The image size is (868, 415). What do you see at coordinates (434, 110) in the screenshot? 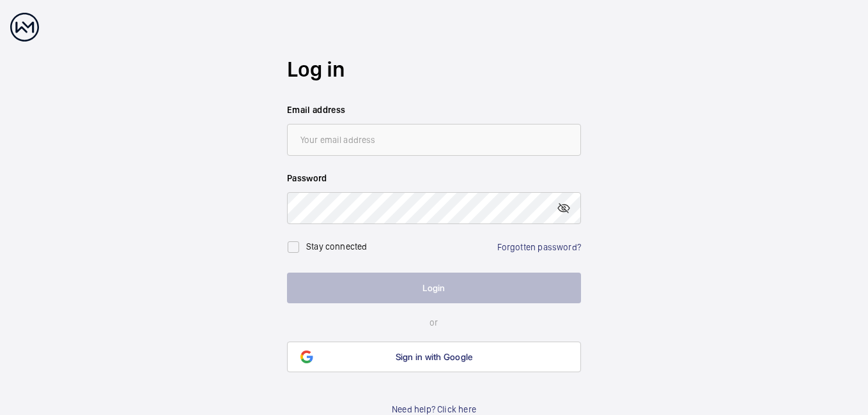
I see `label: Email address` at bounding box center [434, 110].